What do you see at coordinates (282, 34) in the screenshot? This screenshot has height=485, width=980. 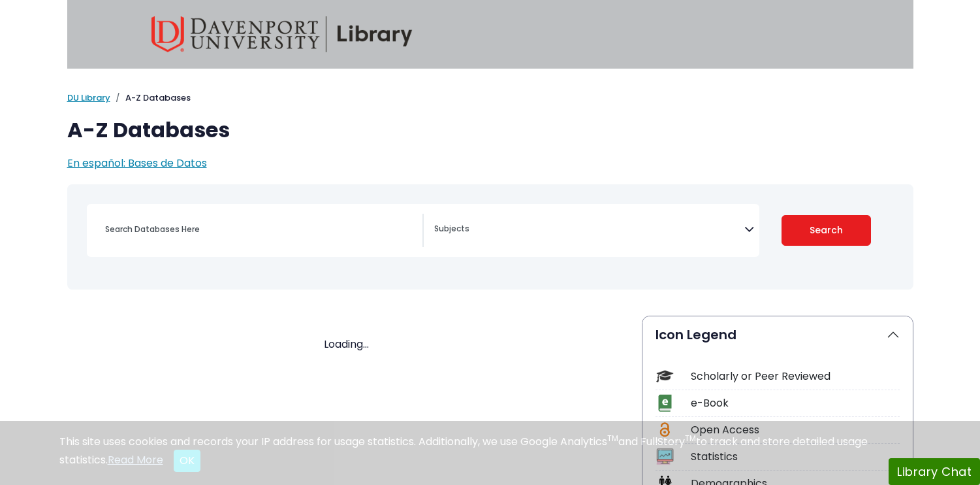 I see `img: Davenport University Library` at bounding box center [282, 34].